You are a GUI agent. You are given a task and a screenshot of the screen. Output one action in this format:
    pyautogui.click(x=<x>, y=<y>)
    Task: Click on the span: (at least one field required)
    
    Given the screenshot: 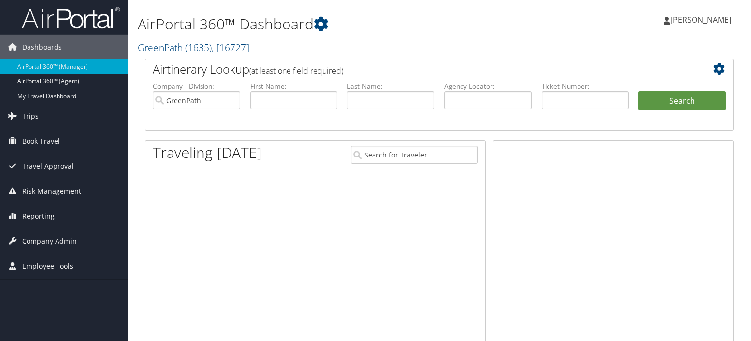 What is the action you would take?
    pyautogui.click(x=296, y=71)
    